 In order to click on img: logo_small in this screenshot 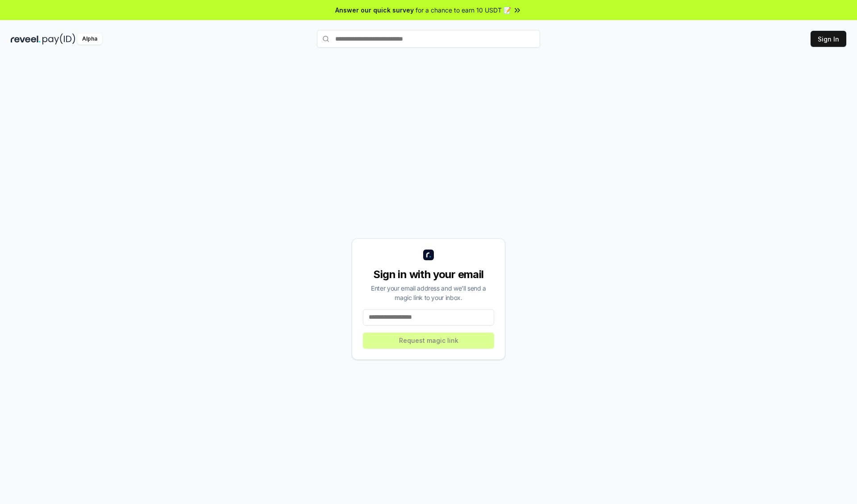, I will do `click(428, 255)`.